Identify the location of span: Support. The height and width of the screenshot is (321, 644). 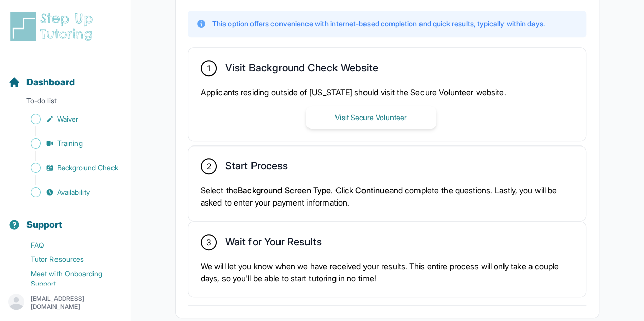
(45, 225).